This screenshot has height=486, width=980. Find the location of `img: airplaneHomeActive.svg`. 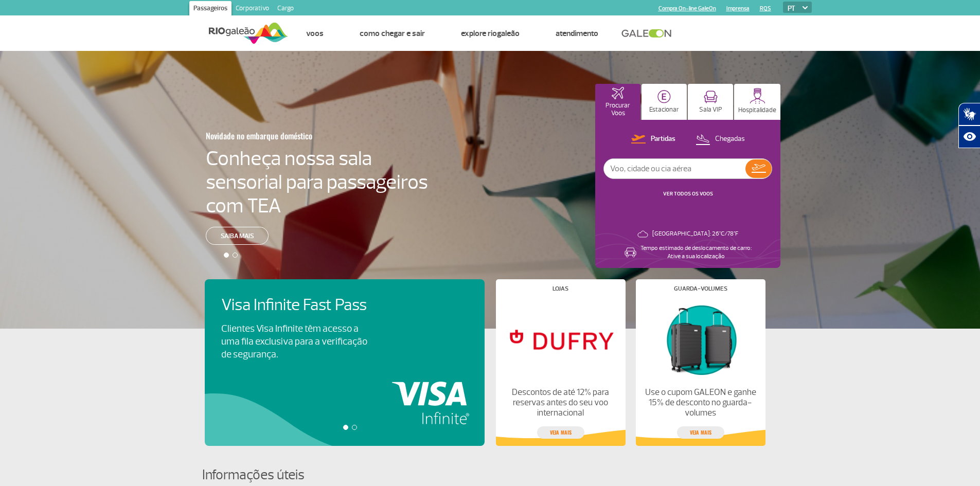

img: airplaneHomeActive.svg is located at coordinates (618, 93).